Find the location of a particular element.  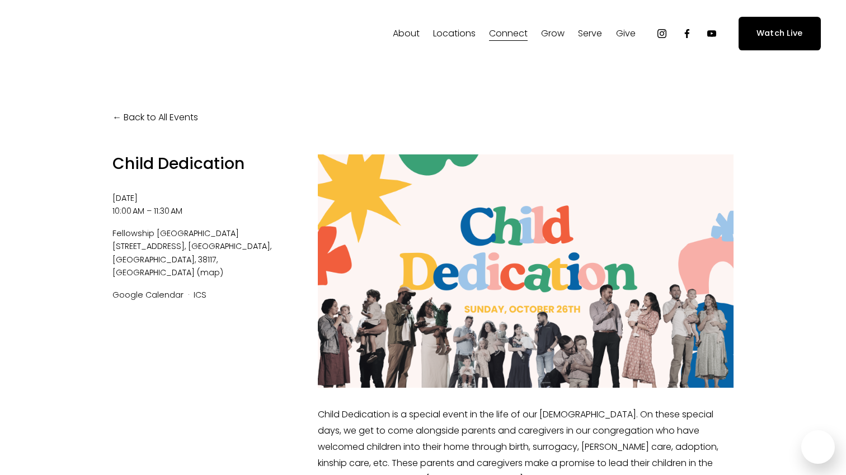

a: Back to All Events is located at coordinates (155, 117).